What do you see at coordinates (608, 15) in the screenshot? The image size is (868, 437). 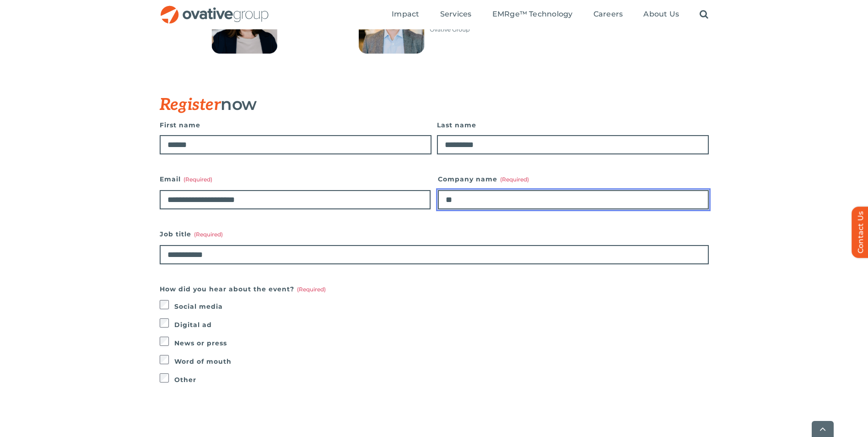 I see `a: Careers` at bounding box center [608, 15].